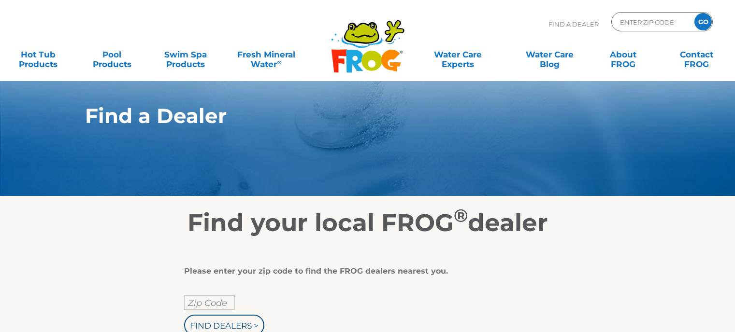 Image resolution: width=735 pixels, height=332 pixels. What do you see at coordinates (623, 55) in the screenshot?
I see `a: AboutFROG` at bounding box center [623, 55].